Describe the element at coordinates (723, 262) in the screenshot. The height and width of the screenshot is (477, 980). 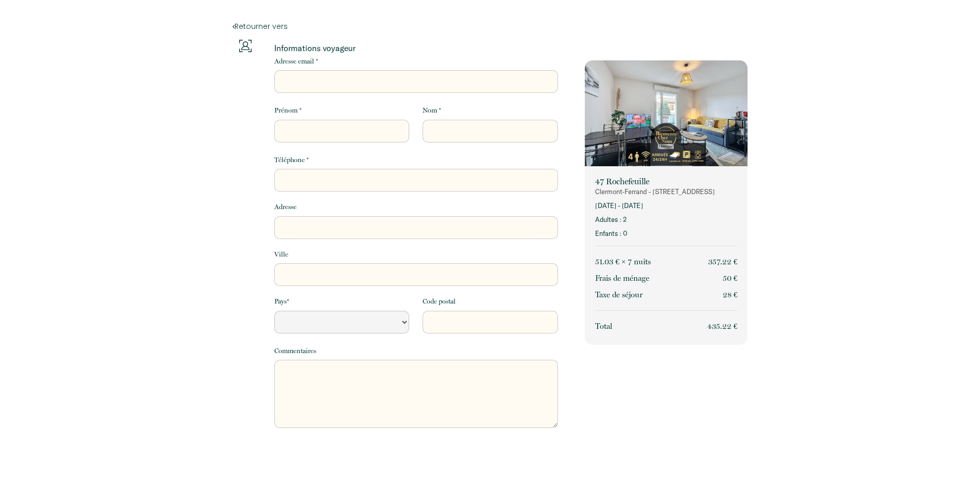
I see `p: 357.22 €` at that location.